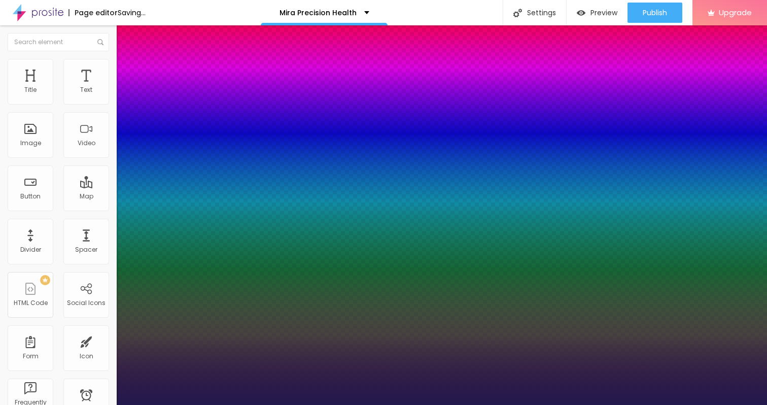 This screenshot has height=405, width=767. What do you see at coordinates (581, 13) in the screenshot?
I see `img: view-1.svg` at bounding box center [581, 13].